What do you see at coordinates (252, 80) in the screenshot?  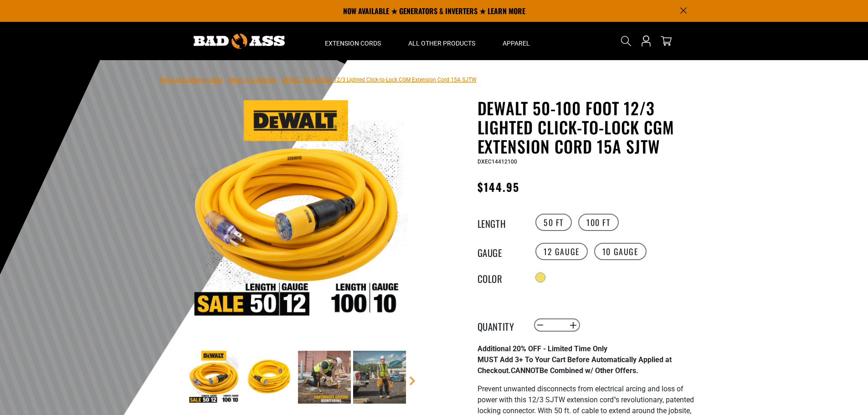 I see `a: Return to Collection` at bounding box center [252, 80].